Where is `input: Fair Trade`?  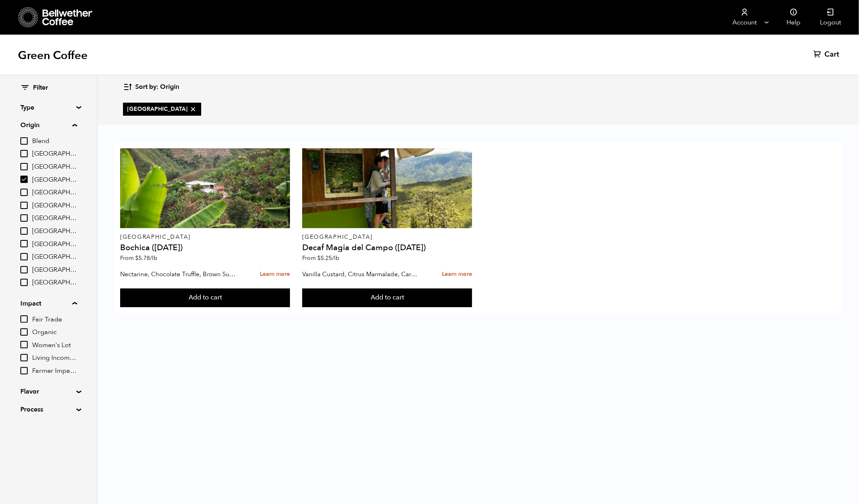 input: Fair Trade is located at coordinates (24, 319).